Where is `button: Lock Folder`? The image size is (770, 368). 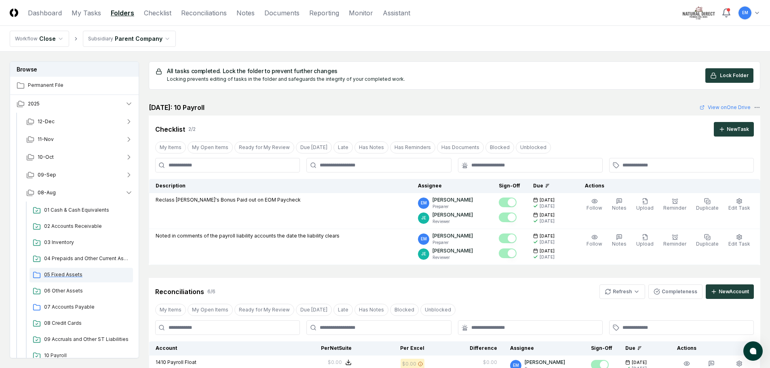 button: Lock Folder is located at coordinates (729, 76).